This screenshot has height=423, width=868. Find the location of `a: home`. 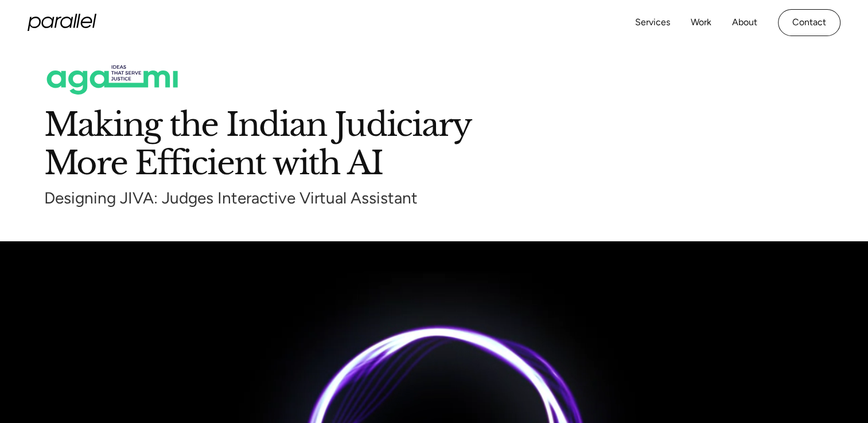

a: home is located at coordinates (62, 22).